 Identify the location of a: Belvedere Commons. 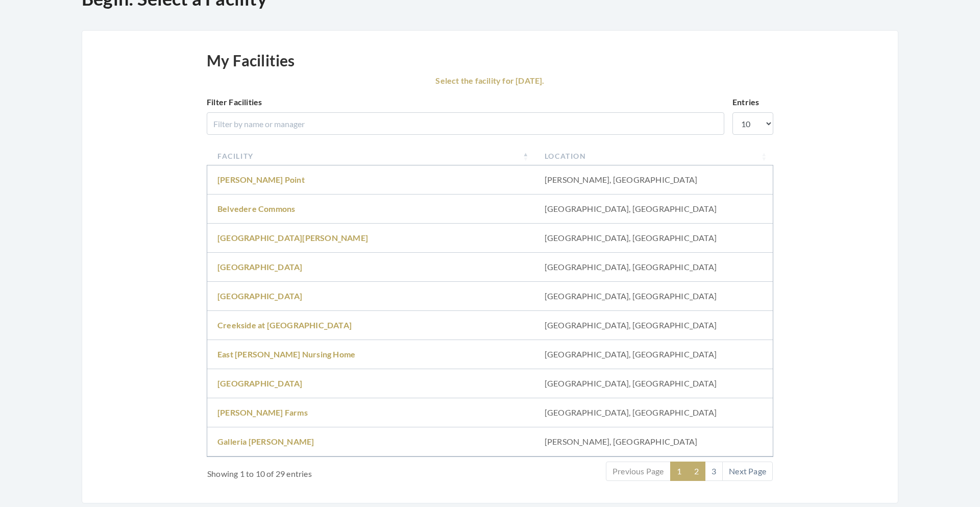
(256, 208).